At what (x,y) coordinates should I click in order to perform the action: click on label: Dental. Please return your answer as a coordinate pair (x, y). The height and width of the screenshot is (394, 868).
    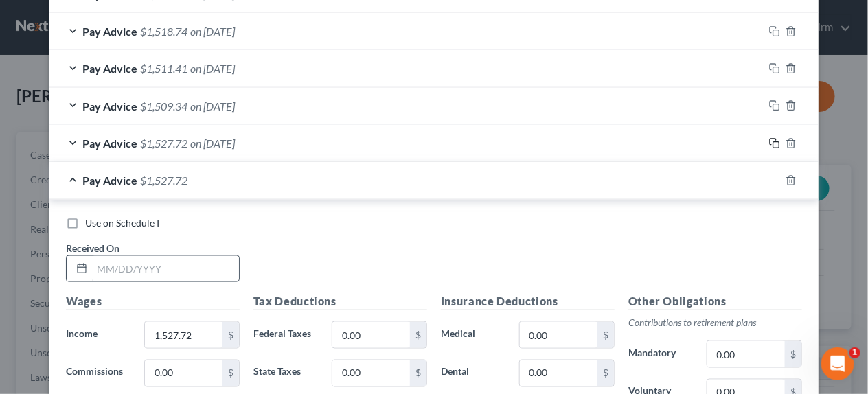
    Looking at the image, I should click on (474, 374).